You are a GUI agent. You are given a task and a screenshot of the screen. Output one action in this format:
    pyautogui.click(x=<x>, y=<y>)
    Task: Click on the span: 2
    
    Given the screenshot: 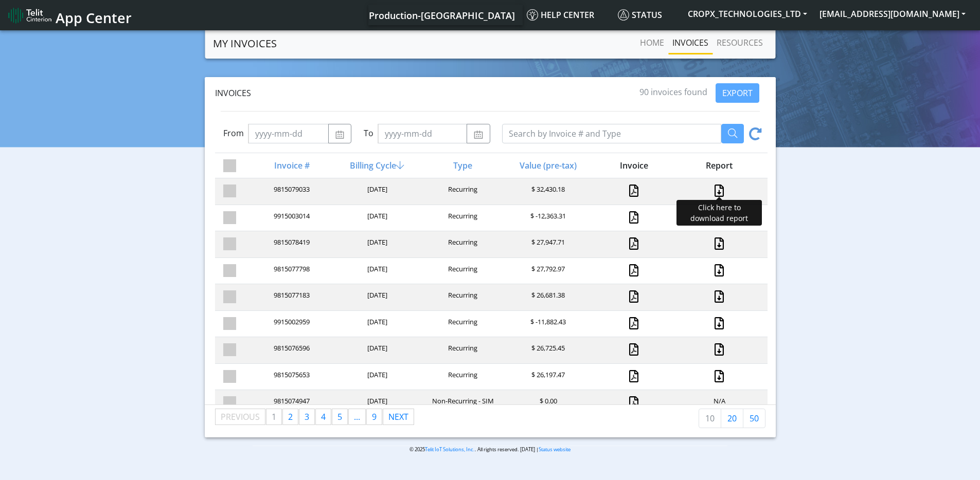 What is the action you would take?
    pyautogui.click(x=290, y=417)
    